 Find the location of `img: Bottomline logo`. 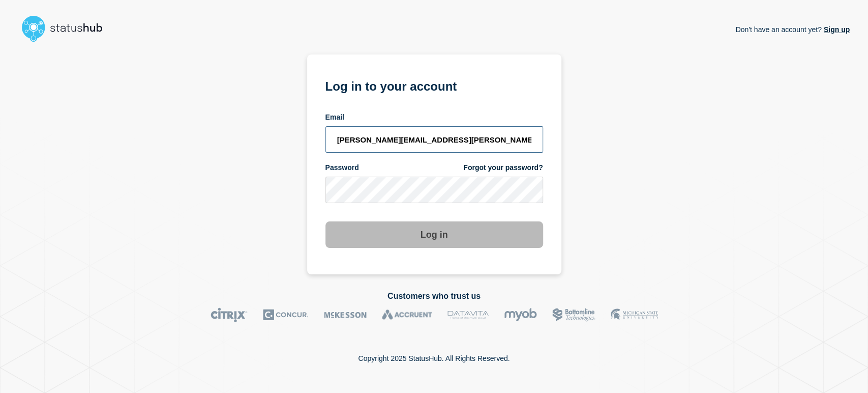

img: Bottomline logo is located at coordinates (574, 315).